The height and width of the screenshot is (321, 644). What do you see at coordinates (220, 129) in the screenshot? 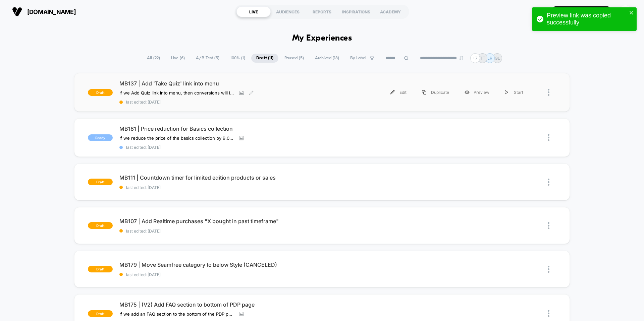
I see `span: MB181 | Price reduction for Basics collection` at bounding box center [220, 129].